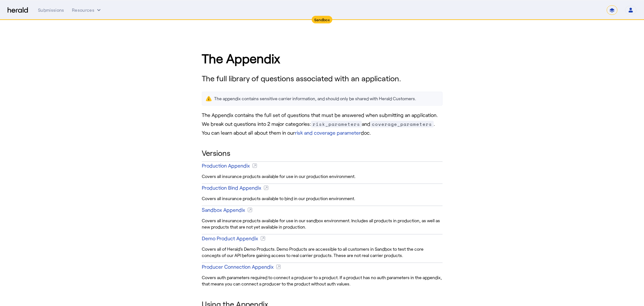 This screenshot has height=306, width=644. I want to click on h2: Versions, so click(322, 153).